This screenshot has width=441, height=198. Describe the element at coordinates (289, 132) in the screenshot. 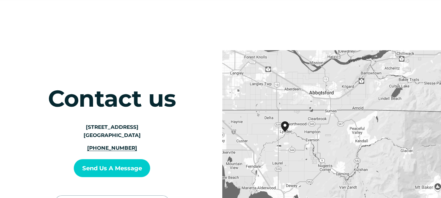

I see `div: Manna Insurance Group 719 Grover Street Lynden, WA, 98264, United States` at that location.